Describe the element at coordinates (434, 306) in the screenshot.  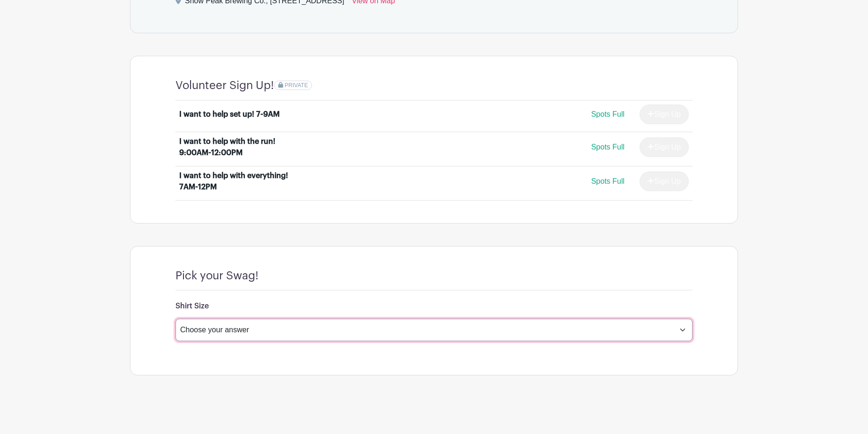
I see `h6: Shirt Size` at that location.